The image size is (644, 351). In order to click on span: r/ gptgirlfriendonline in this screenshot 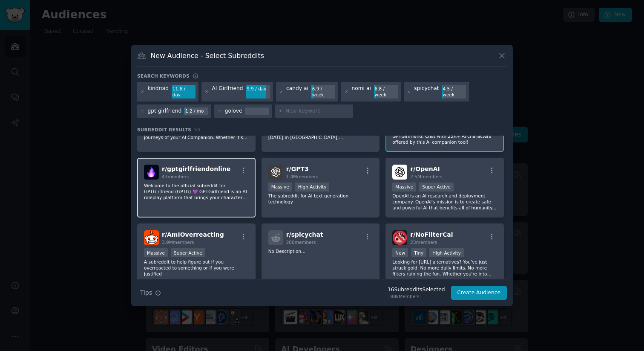, I will do `click(196, 169)`.